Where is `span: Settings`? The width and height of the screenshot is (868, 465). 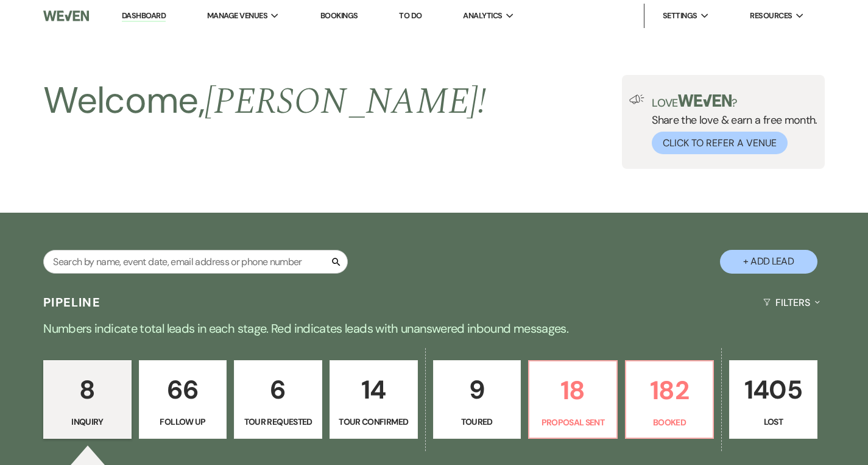 span: Settings is located at coordinates (680, 16).